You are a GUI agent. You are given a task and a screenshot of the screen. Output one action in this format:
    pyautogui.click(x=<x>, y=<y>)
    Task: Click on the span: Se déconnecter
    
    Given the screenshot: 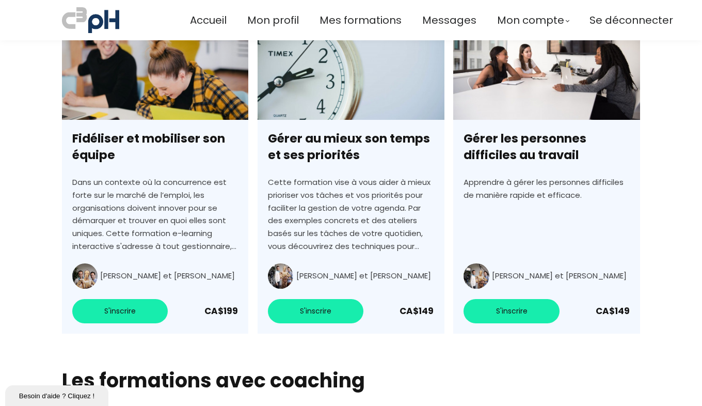 What is the action you would take?
    pyautogui.click(x=631, y=20)
    